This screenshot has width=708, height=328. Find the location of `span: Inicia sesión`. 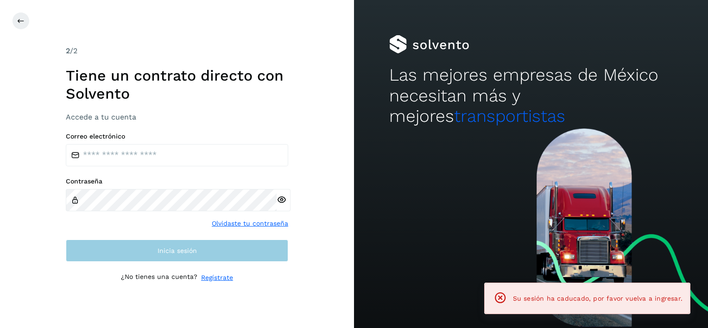

span: Inicia sesión is located at coordinates (177, 251).